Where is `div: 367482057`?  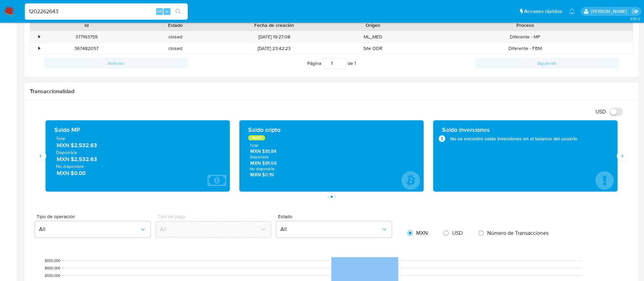
div: 367482057 is located at coordinates (87, 49).